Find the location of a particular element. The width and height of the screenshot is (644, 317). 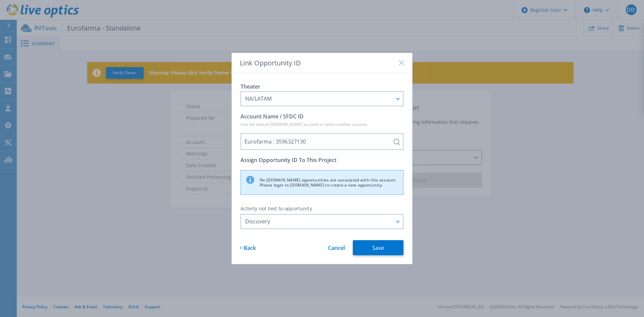

p: Theater is located at coordinates (322, 87).